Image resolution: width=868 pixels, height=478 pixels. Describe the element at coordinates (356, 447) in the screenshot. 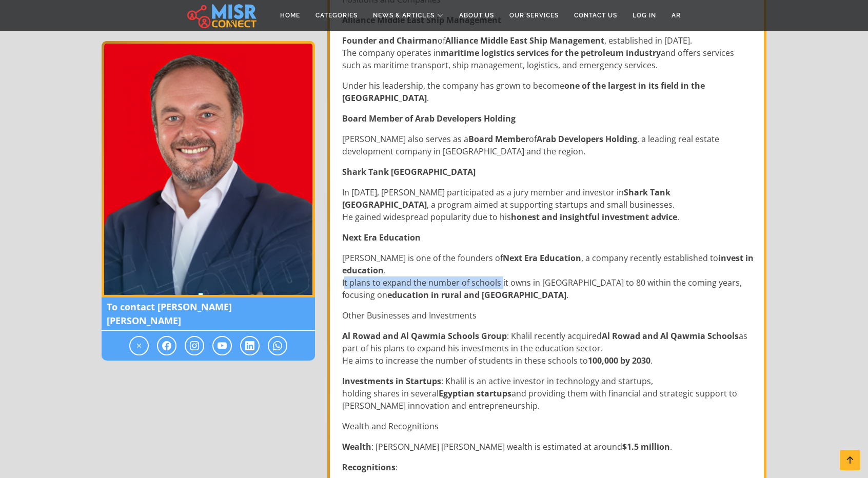

I see `strong: Wealth` at that location.